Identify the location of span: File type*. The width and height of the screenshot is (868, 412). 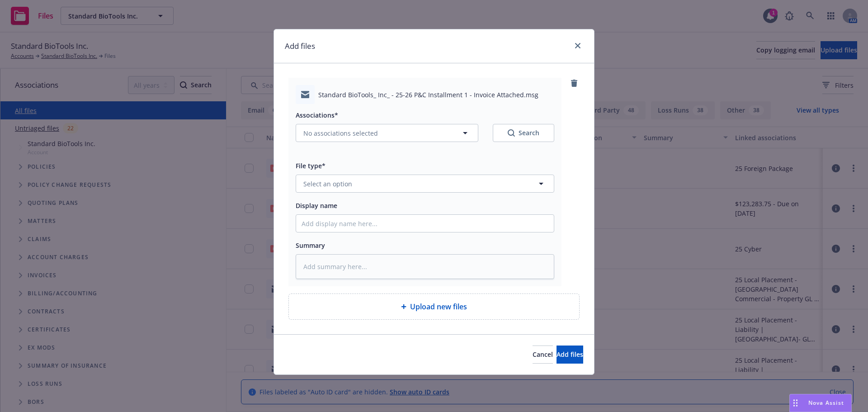
(310, 165).